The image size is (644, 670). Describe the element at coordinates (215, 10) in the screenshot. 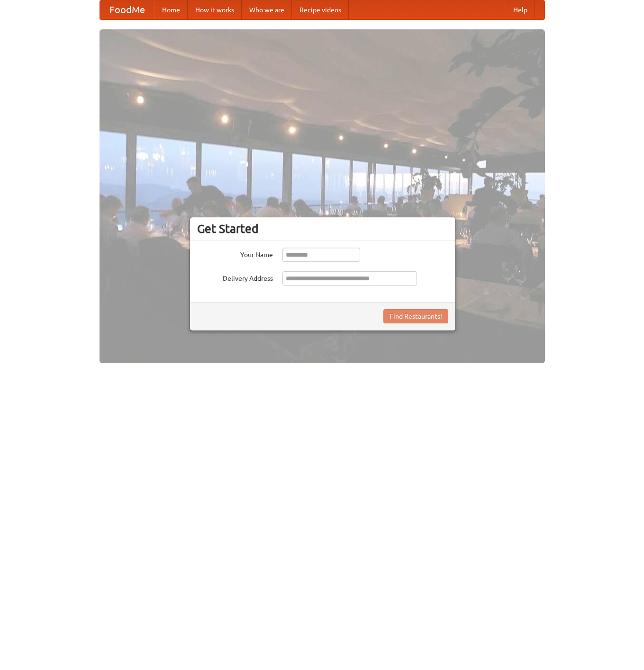

I see `a: How it works` at that location.